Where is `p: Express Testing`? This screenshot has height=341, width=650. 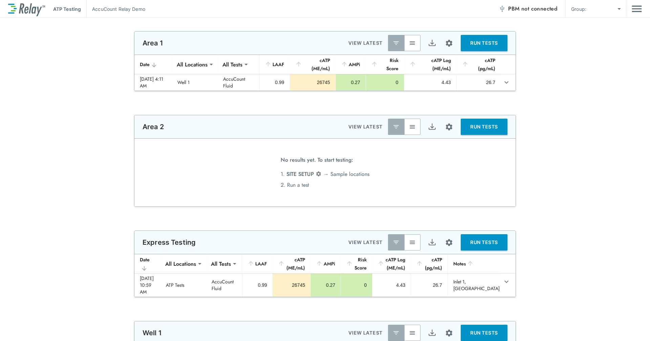
p: Express Testing is located at coordinates (169, 242).